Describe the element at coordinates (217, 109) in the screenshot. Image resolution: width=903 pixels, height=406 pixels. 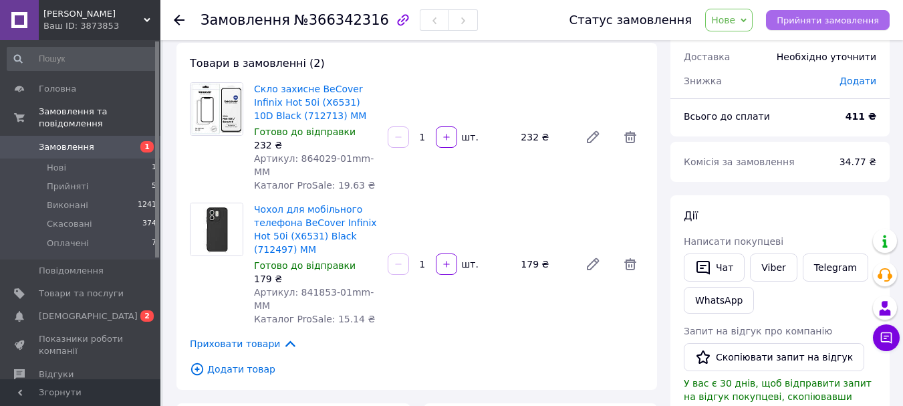
I see `img: Скло захисне BeCover Infinix Hot 50i (X6531) 10D Black (712713) MM` at that location.